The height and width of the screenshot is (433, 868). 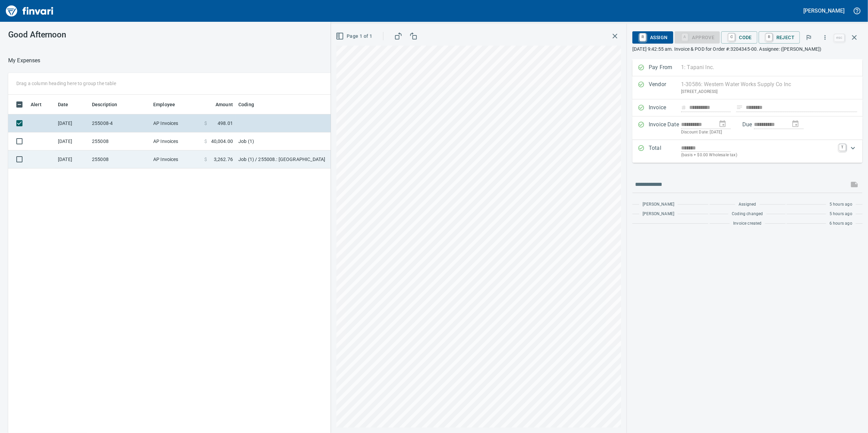 I want to click on p: (basis + $0.00 Wholesale tax), so click(x=758, y=155).